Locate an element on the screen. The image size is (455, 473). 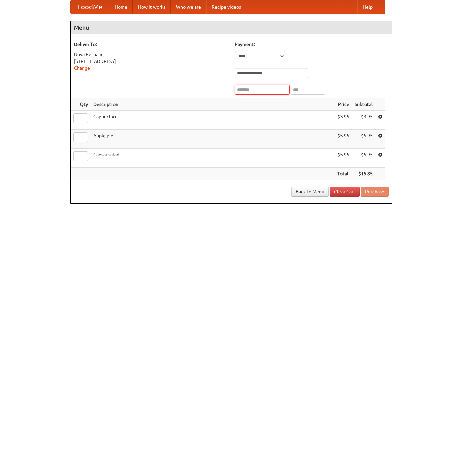
th: $15.85 is located at coordinates (363, 174).